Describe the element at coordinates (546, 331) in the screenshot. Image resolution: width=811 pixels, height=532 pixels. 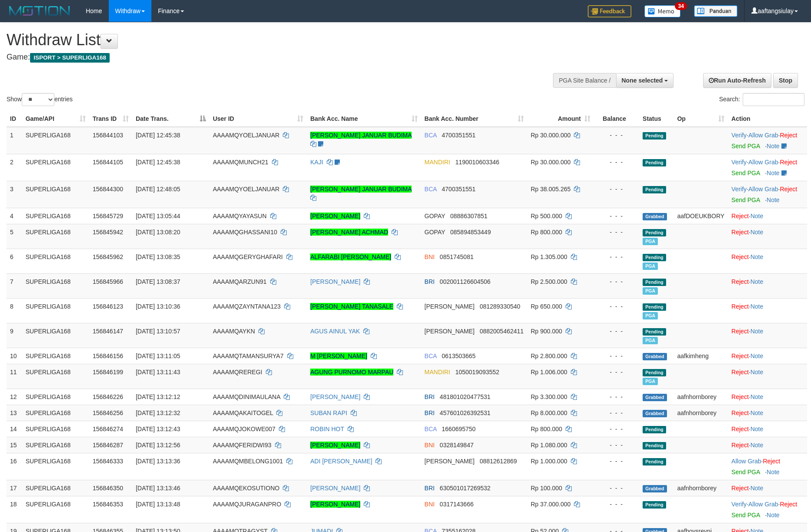
I see `span: Rp 900.000` at that location.